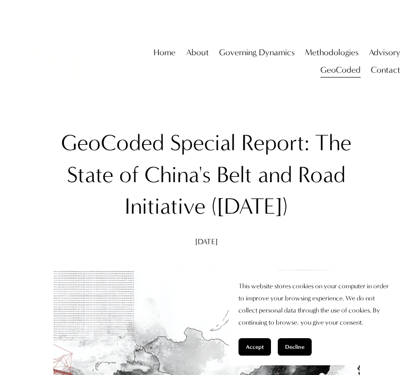 The height and width of the screenshot is (375, 413). Describe the element at coordinates (332, 53) in the screenshot. I see `span: Methodologies` at that location.